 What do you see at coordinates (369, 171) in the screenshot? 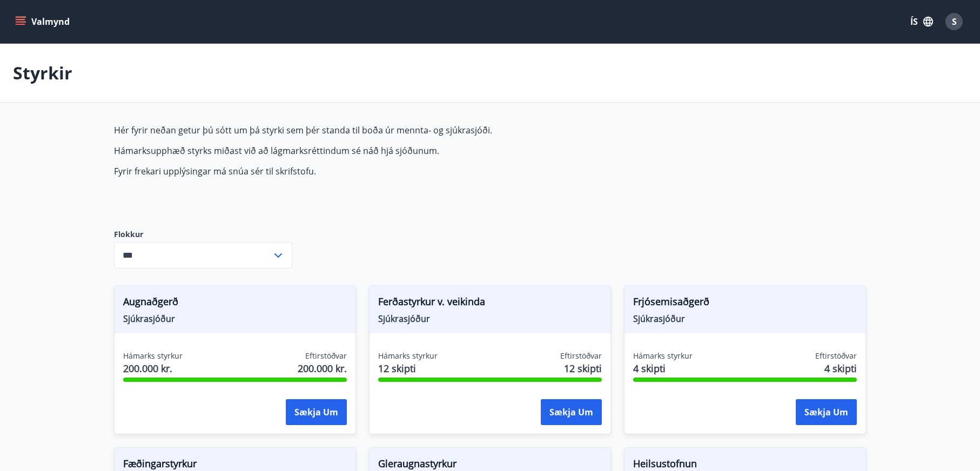
I see `p: Fyrir frekari upplýsingar má snúa sér til skrifstofu.` at bounding box center [369, 171].